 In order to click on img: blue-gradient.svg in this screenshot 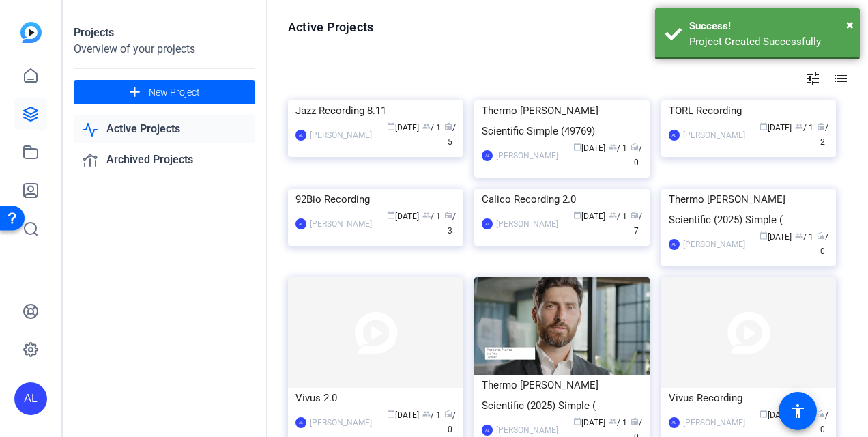, I will do `click(30, 32)`.